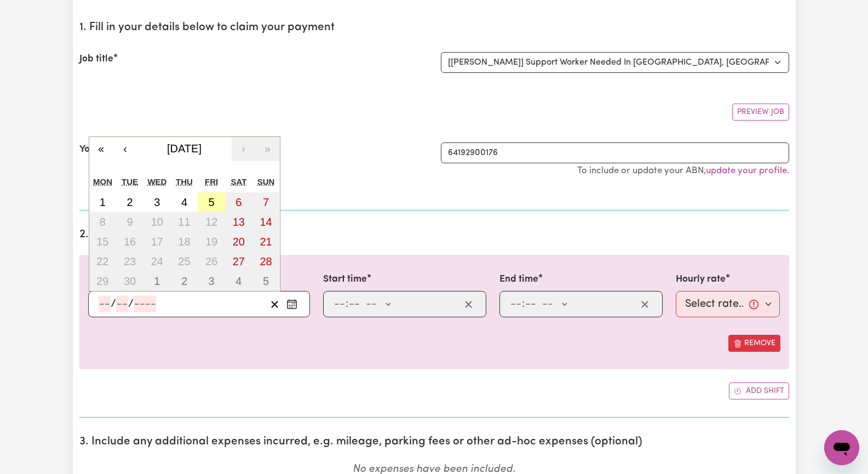  I want to click on label: Hourly rate, so click(700, 279).